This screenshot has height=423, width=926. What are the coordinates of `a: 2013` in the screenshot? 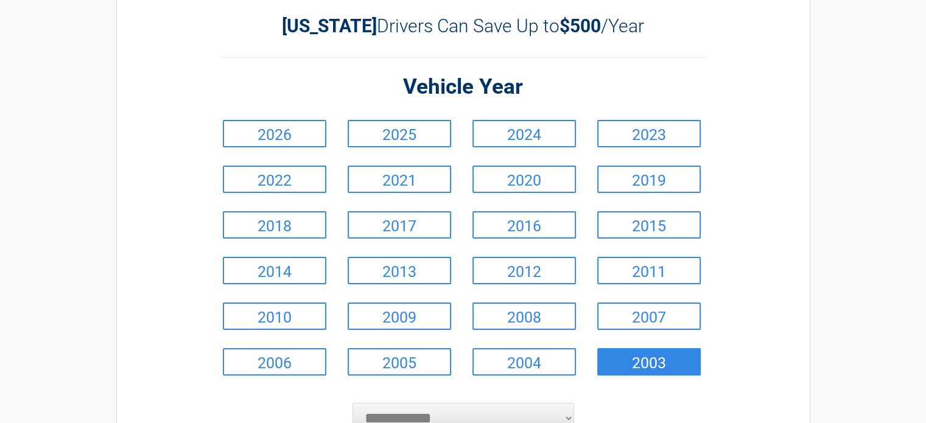 It's located at (399, 270).